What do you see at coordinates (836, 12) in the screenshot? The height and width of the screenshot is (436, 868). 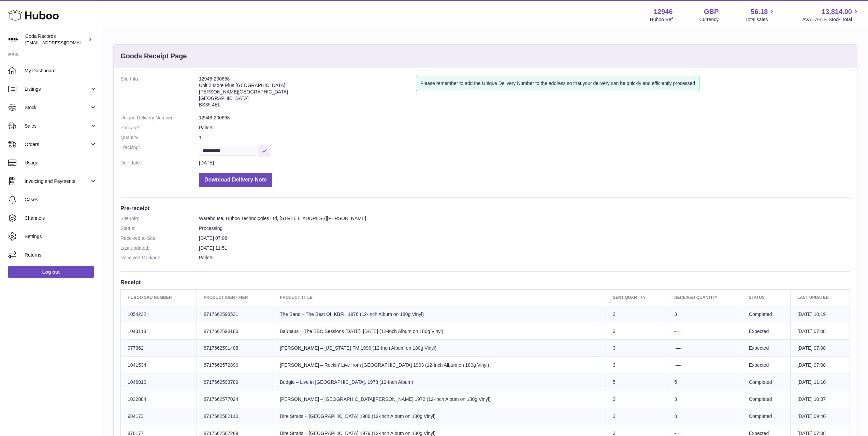 I see `span: 13,814.00` at bounding box center [836, 12].